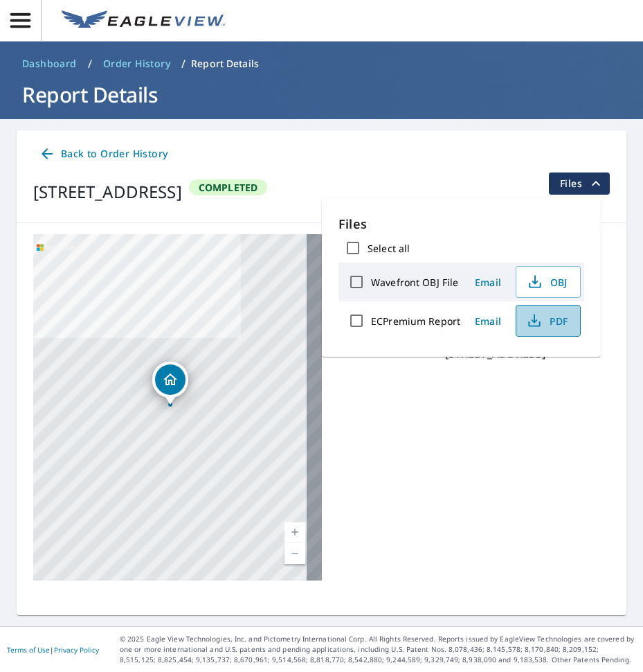 The width and height of the screenshot is (643, 672). What do you see at coordinates (144, 21) in the screenshot?
I see `a: EV Logo` at bounding box center [144, 21].